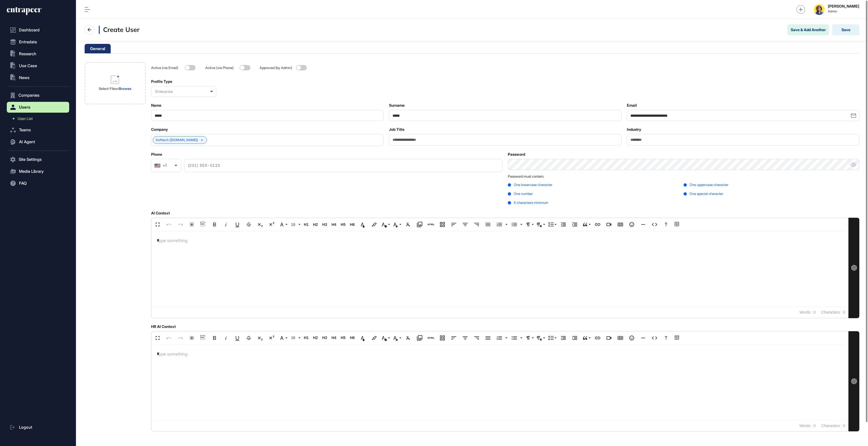 This screenshot has height=446, width=868. What do you see at coordinates (397, 105) in the screenshot?
I see `label: Surname` at bounding box center [397, 105].